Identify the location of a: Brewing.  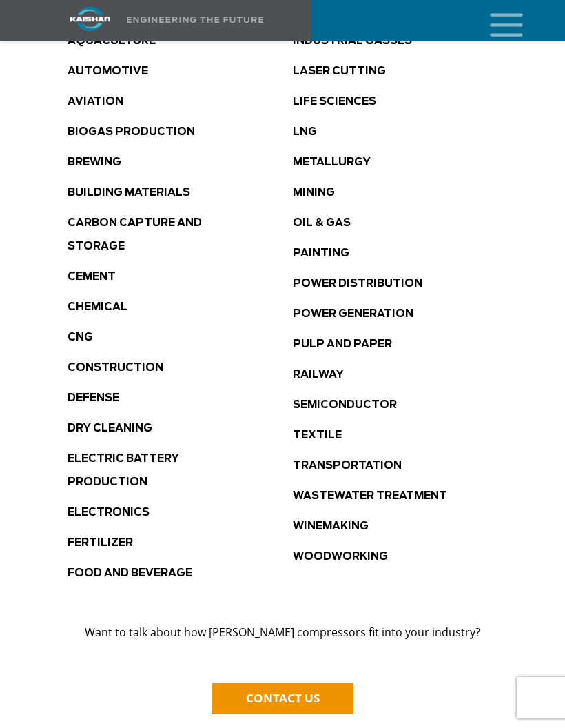
(94, 162).